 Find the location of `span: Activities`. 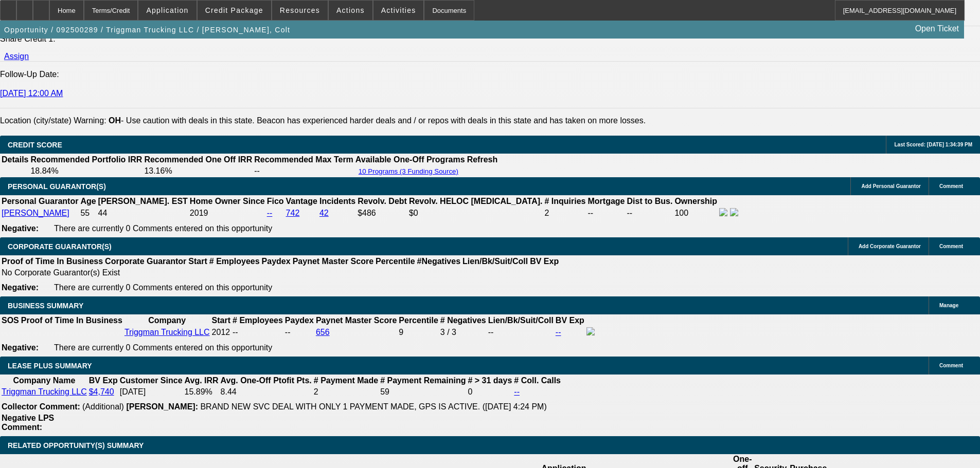

span: Activities is located at coordinates (399, 10).